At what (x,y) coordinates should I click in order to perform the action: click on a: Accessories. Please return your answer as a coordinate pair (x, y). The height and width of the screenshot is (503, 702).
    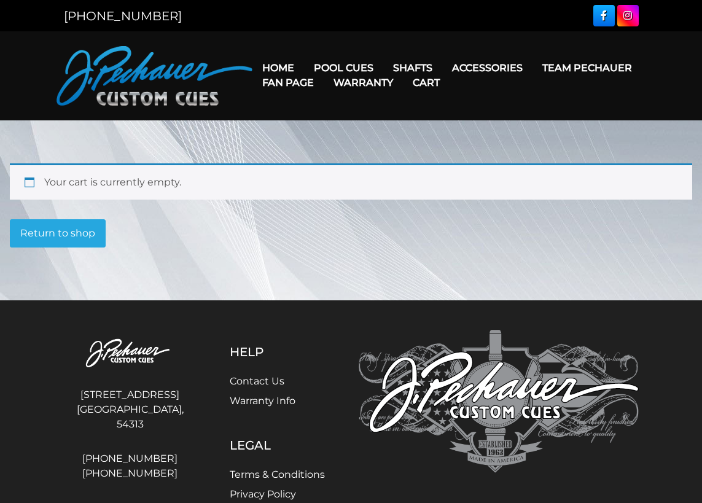
    Looking at the image, I should click on (487, 68).